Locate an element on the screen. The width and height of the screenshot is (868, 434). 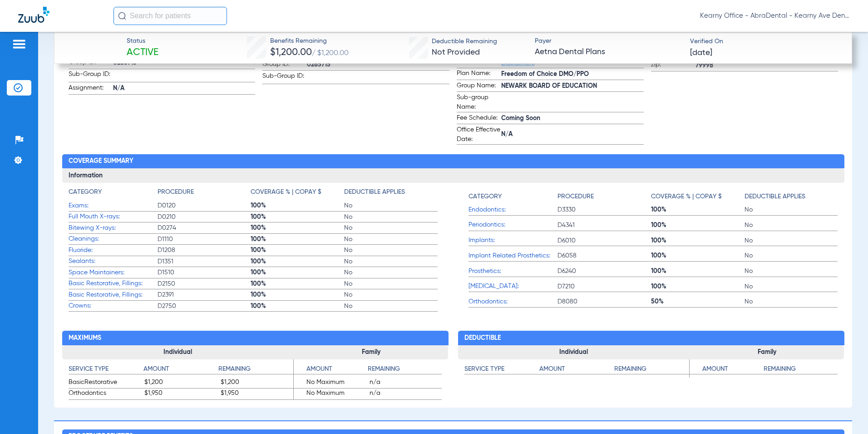
span: Periodontics: is located at coordinates (513, 225).